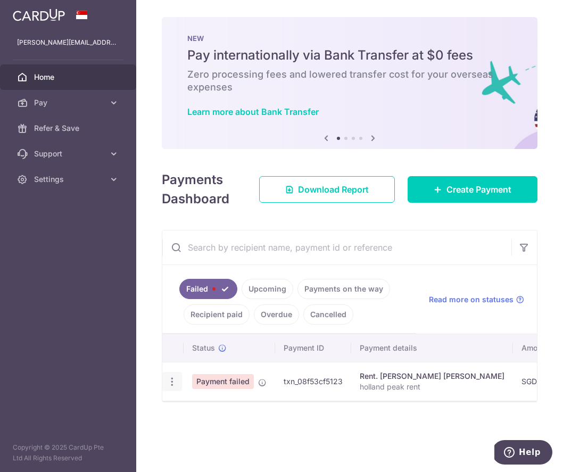 This screenshot has height=472, width=563. I want to click on span: Refer & Save, so click(69, 128).